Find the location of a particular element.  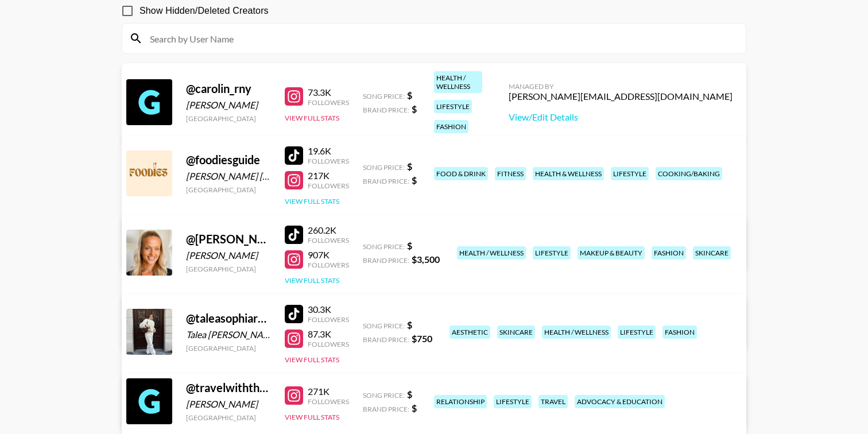

div: 260.2K is located at coordinates (328, 230).